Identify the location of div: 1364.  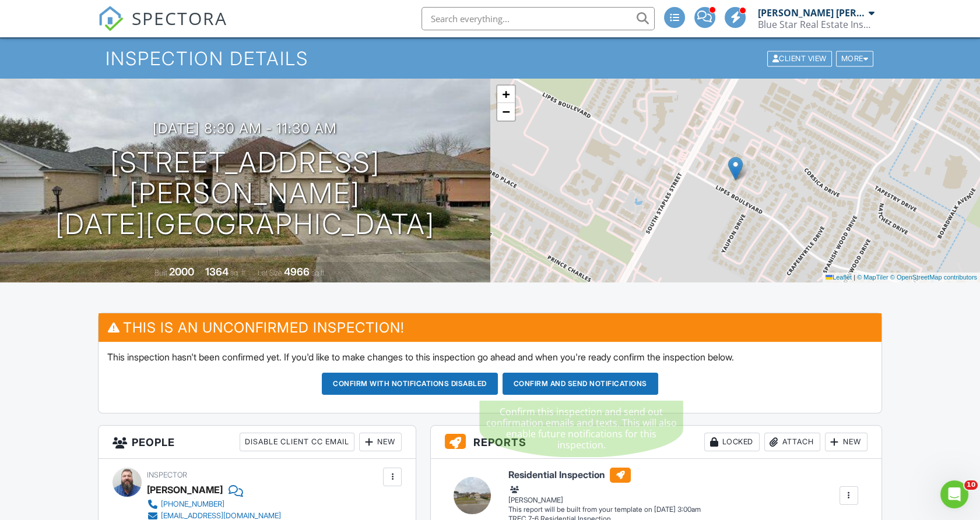
(217, 271).